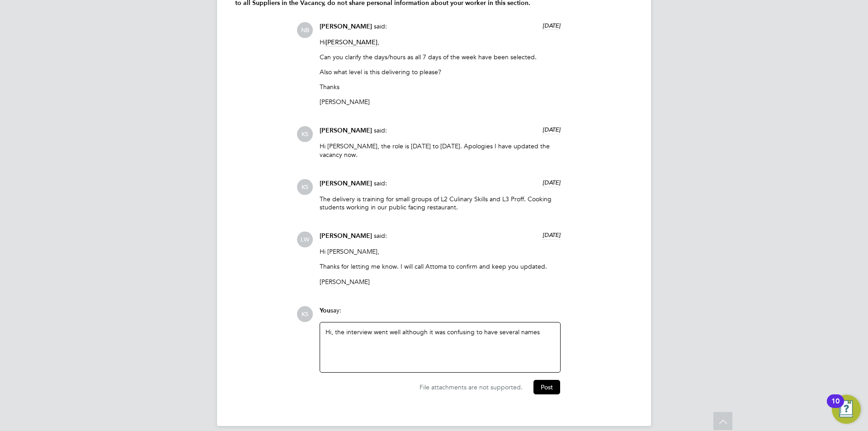  What do you see at coordinates (440, 42) in the screenshot?
I see `p: Hi ,` at bounding box center [440, 42].